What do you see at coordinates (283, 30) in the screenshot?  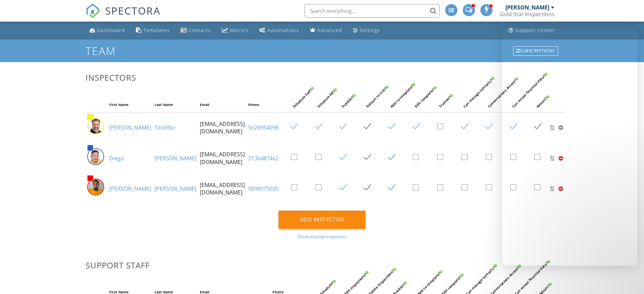 I see `div: Automations` at bounding box center [283, 30].